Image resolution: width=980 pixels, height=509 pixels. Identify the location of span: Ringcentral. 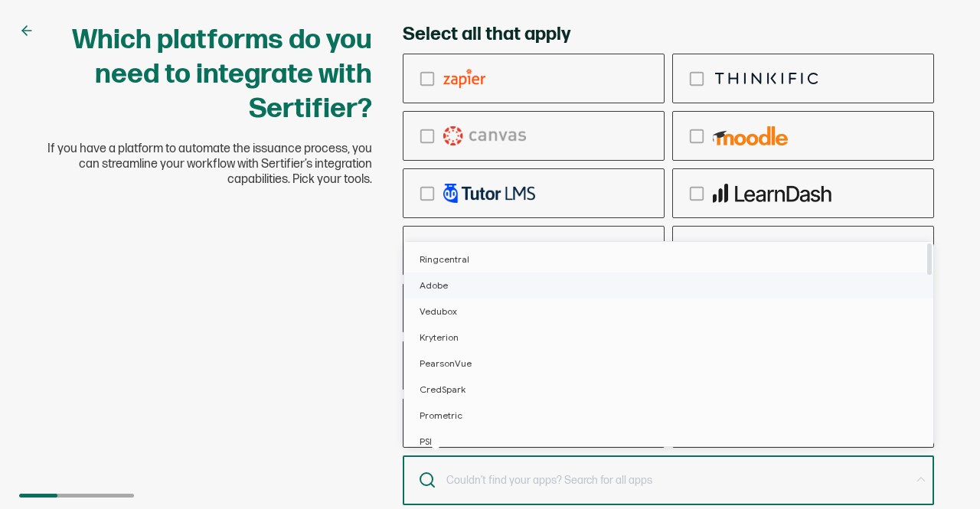
(444, 259).